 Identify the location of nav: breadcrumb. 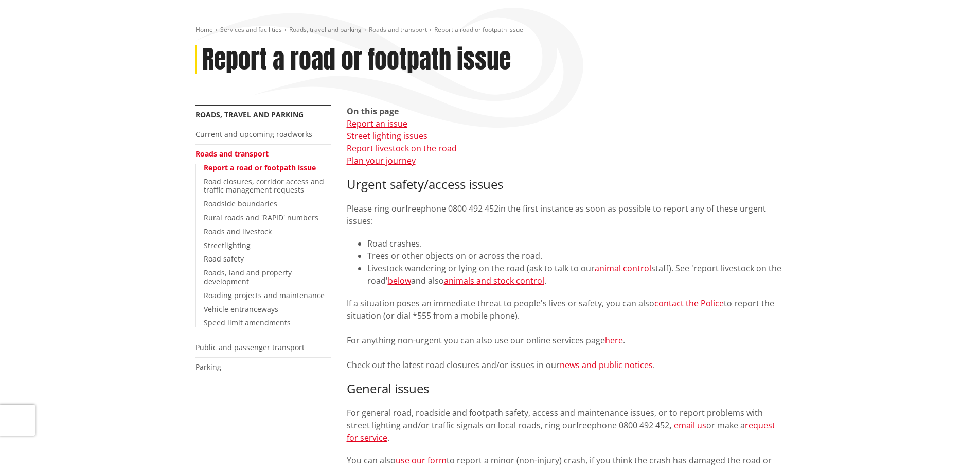
(490, 30).